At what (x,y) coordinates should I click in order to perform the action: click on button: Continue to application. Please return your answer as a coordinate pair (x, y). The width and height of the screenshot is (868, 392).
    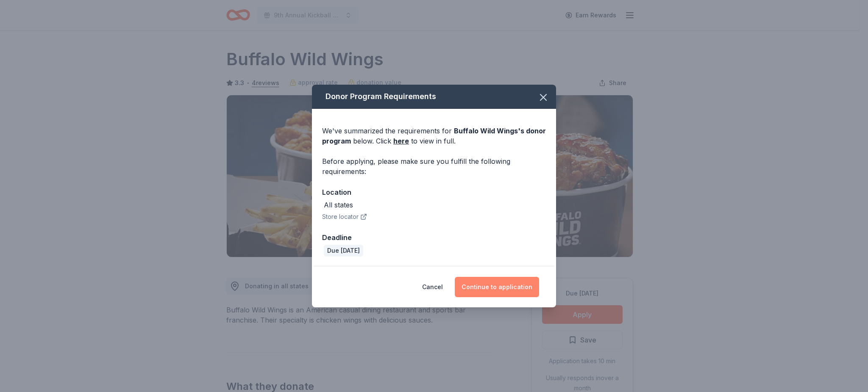
    Looking at the image, I should click on (497, 287).